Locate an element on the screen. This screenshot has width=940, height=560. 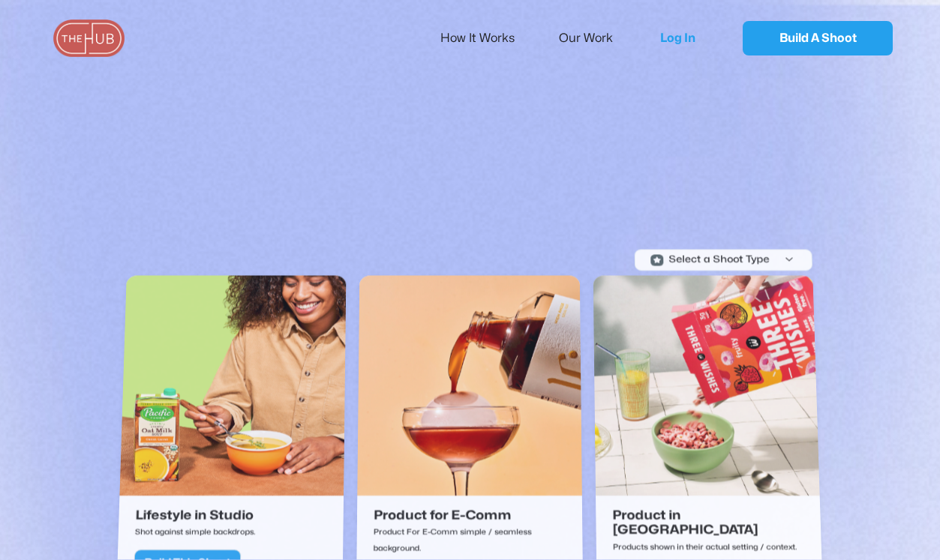
p: Product For E-Comm simple / seamless background. is located at coordinates (472, 539).